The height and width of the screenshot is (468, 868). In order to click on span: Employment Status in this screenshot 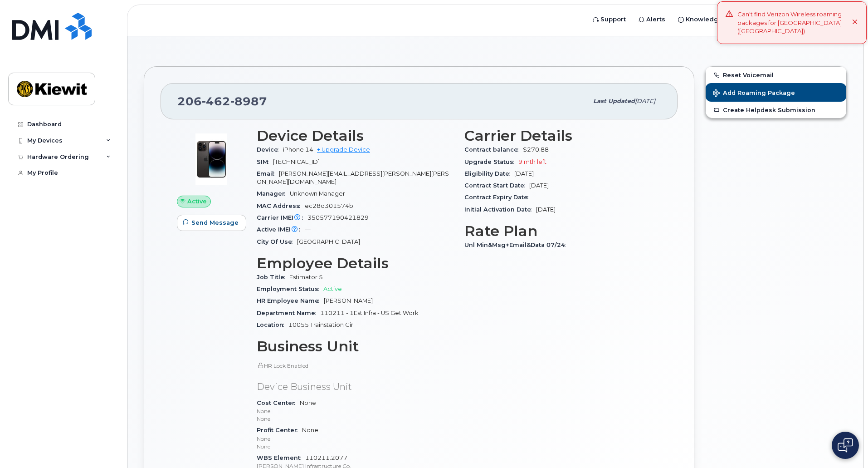, I will do `click(290, 288)`.